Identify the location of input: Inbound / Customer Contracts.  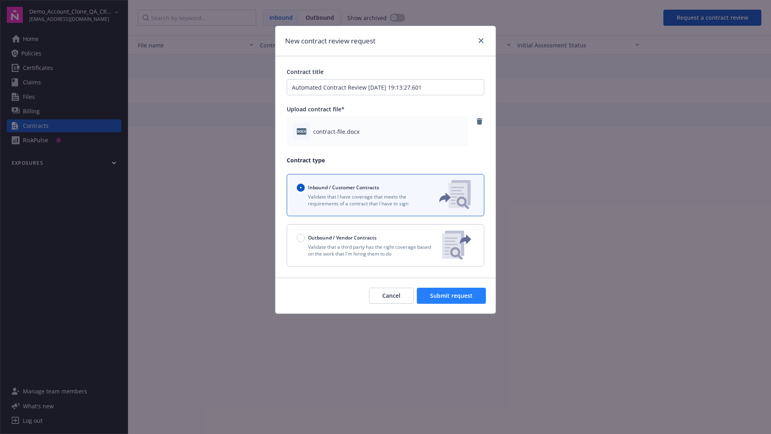
(301, 188).